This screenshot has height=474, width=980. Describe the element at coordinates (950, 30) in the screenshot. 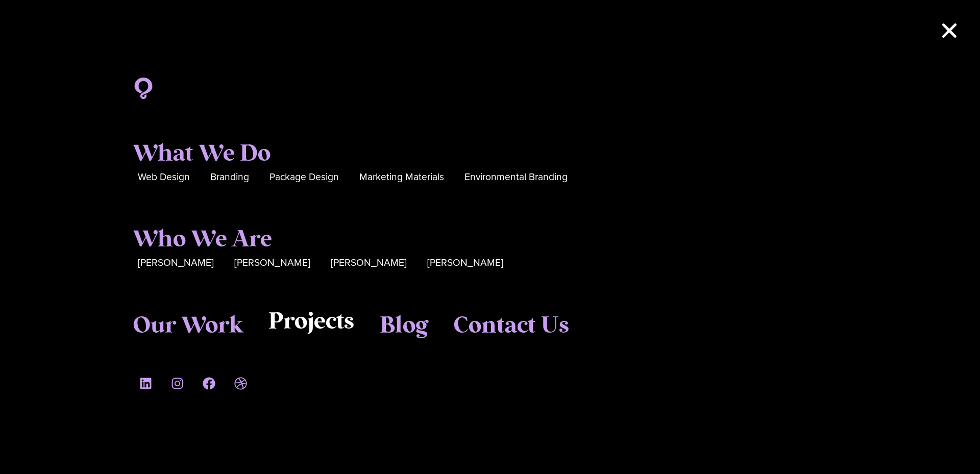

I see `a: Close` at that location.